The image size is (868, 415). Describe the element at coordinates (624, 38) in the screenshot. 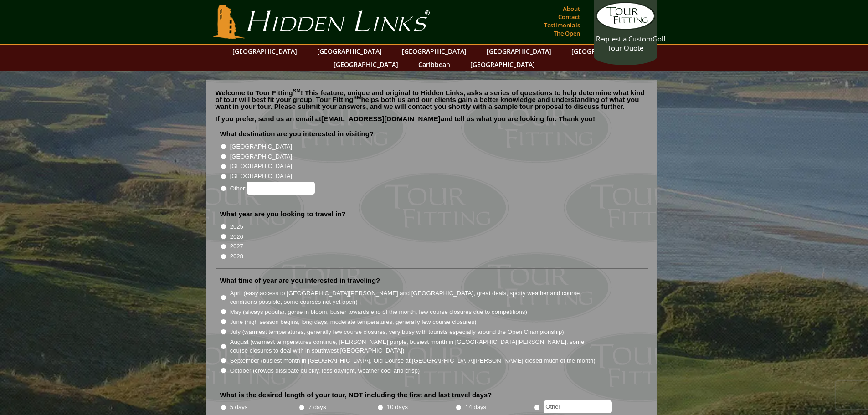

I see `span: Request a Custom` at that location.